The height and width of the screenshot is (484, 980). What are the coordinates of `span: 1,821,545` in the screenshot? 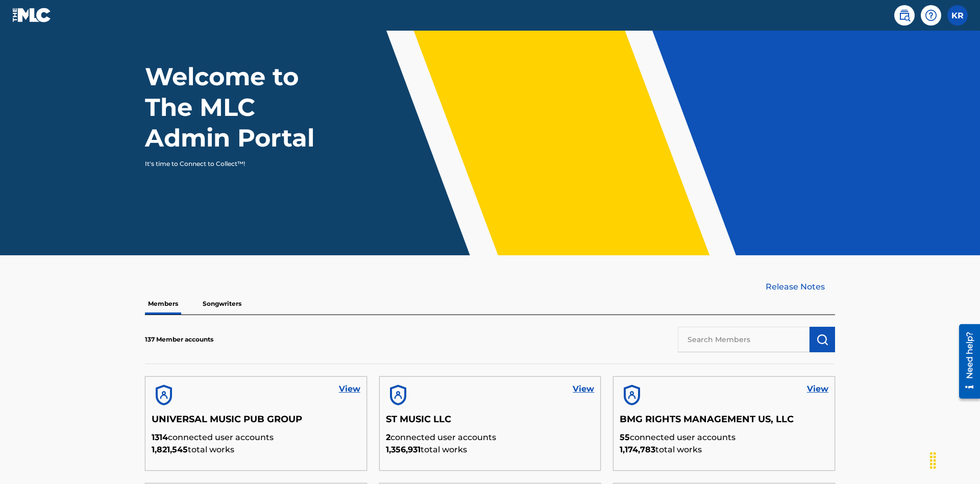 It's located at (169, 450).